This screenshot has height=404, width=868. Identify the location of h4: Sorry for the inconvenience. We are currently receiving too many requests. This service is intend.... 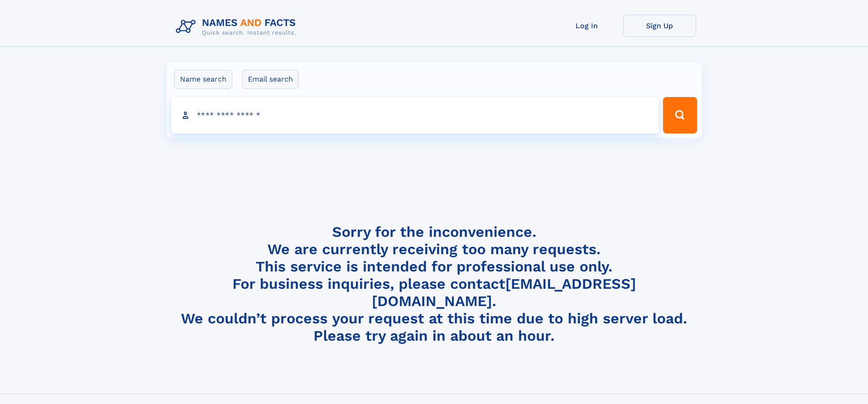
(434, 284).